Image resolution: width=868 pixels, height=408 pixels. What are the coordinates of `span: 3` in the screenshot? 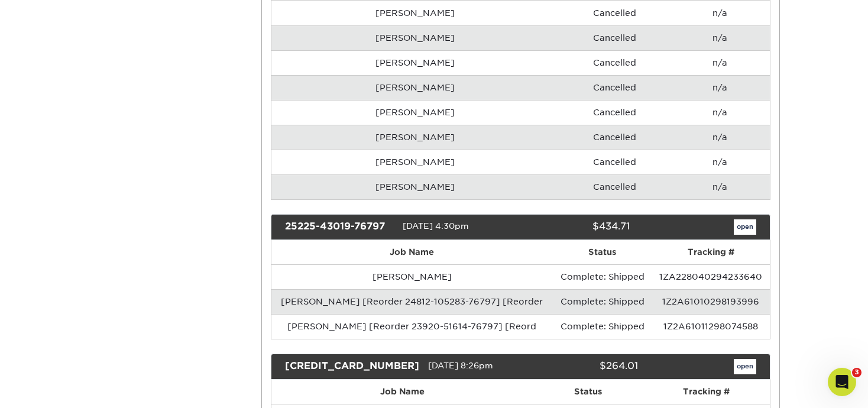 It's located at (857, 372).